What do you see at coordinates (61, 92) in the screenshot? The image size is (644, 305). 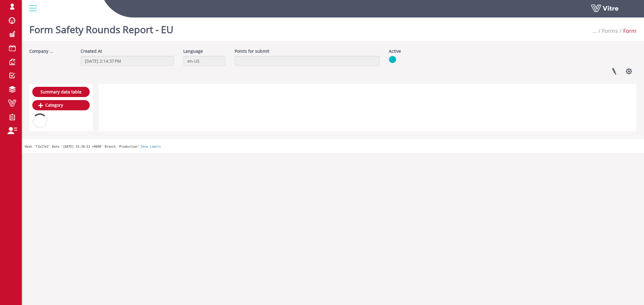 I see `a: Summary data table` at bounding box center [61, 92].